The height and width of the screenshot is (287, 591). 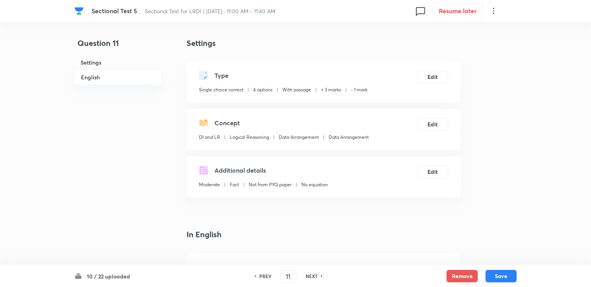 I want to click on h5: Additional details, so click(x=240, y=171).